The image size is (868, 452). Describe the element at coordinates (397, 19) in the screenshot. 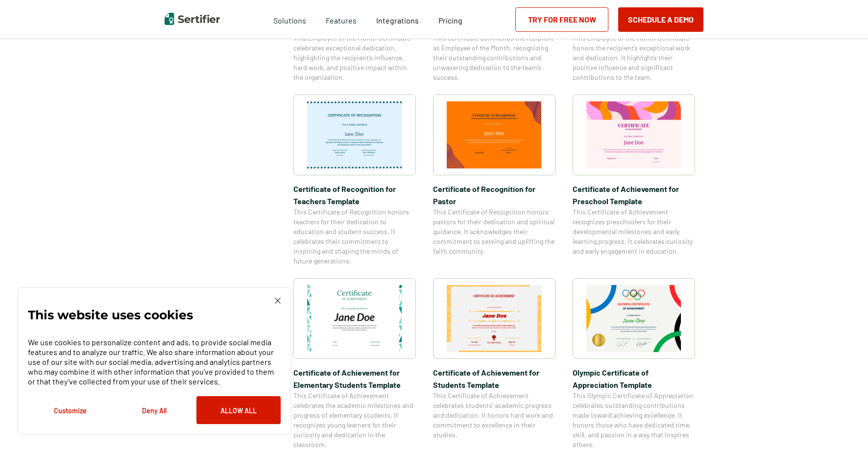

I see `a: Integrations` at that location.